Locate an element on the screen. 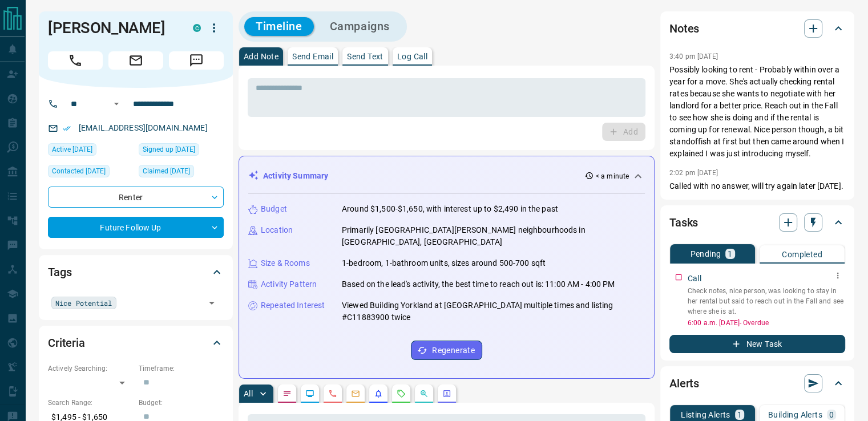  div: Tasks is located at coordinates (757, 222).